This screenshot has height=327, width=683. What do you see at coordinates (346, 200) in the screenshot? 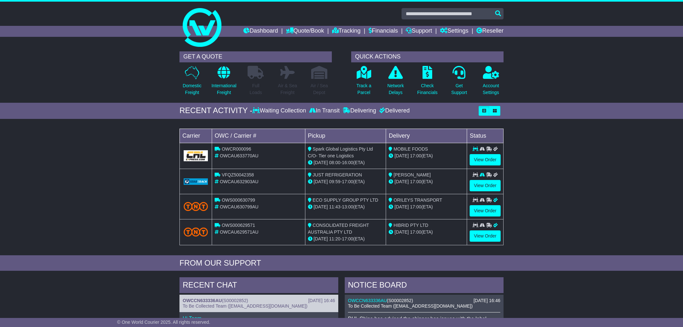
I see `span: ECO SUPPLY GROUP PTY LTD` at bounding box center [346, 200].